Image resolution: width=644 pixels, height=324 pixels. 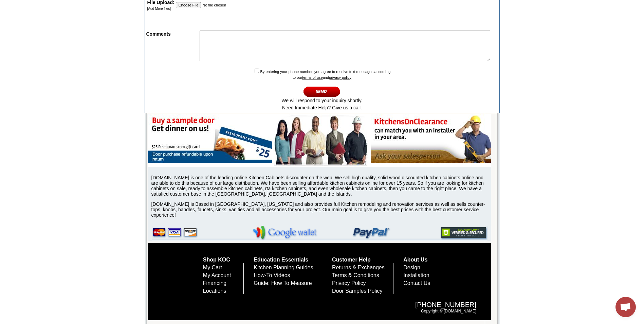 What do you see at coordinates (215, 291) in the screenshot?
I see `a: Locations` at bounding box center [215, 291].